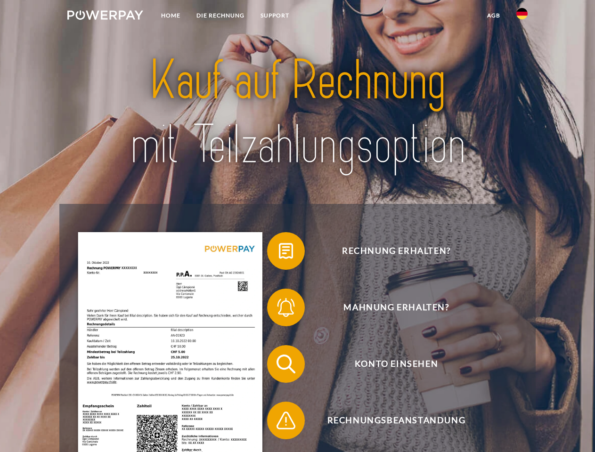  Describe the element at coordinates (297, 113) in the screenshot. I see `img: title-powerpay_de.svg` at that location.